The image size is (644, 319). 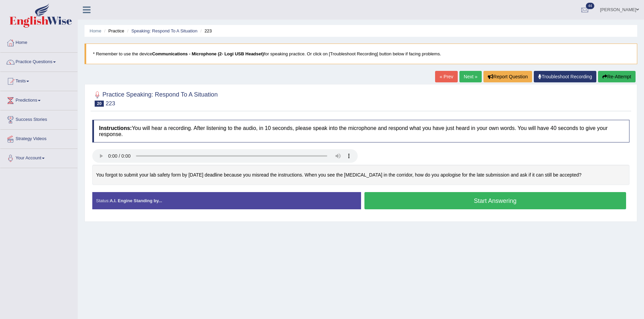 What do you see at coordinates (565, 77) in the screenshot?
I see `a: Troubleshoot Recording` at bounding box center [565, 77].